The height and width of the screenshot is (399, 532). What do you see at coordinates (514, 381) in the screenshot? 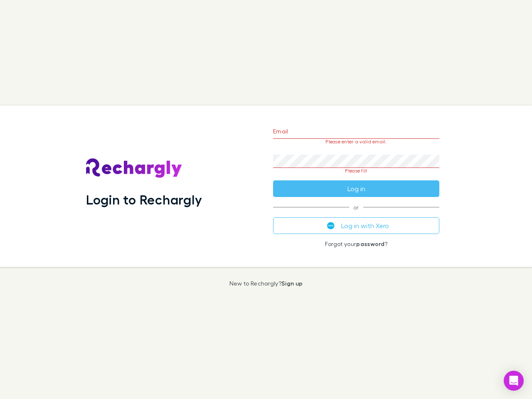
I see `div: Open Intercom Messenger` at bounding box center [514, 381].